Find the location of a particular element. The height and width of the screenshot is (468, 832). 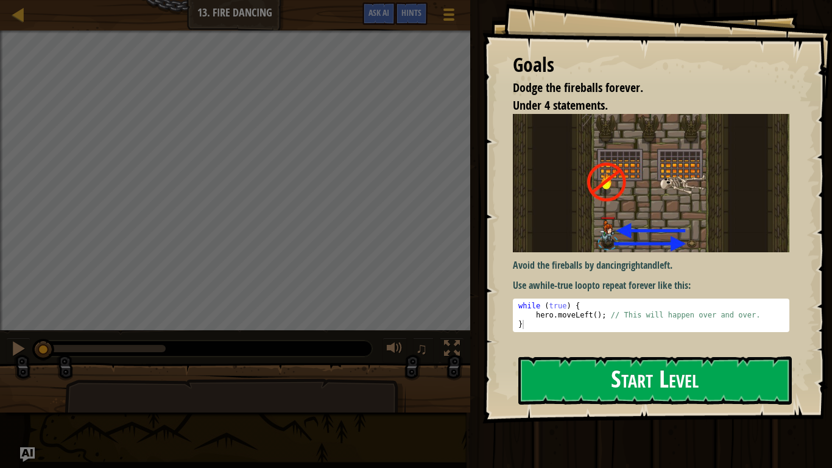

span: Hints is located at coordinates (411, 12).